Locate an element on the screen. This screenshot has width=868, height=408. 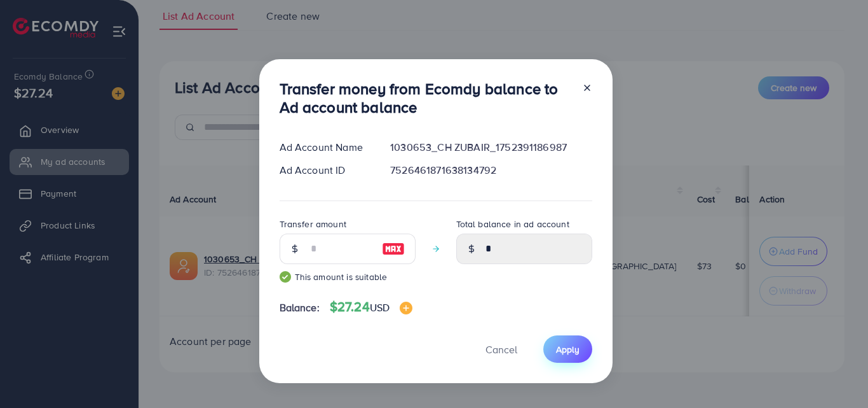
div: Ad Account ID is located at coordinates (325, 170).